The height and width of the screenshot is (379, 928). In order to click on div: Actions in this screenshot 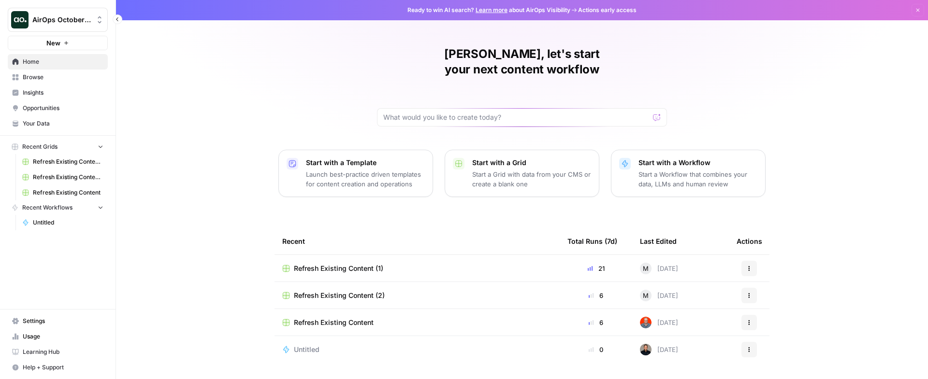, I will do `click(749, 241)`.